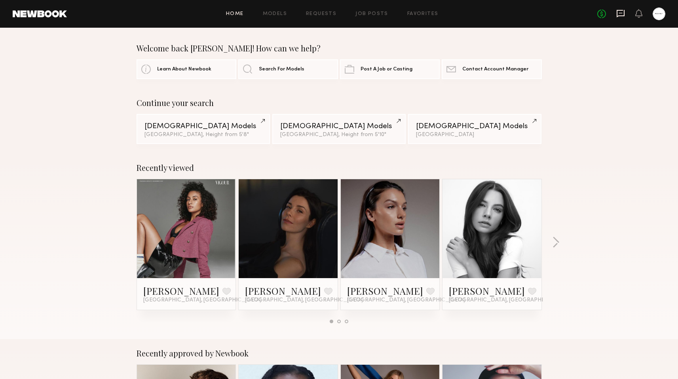 This screenshot has height=379, width=678. I want to click on a: Favorites, so click(423, 14).